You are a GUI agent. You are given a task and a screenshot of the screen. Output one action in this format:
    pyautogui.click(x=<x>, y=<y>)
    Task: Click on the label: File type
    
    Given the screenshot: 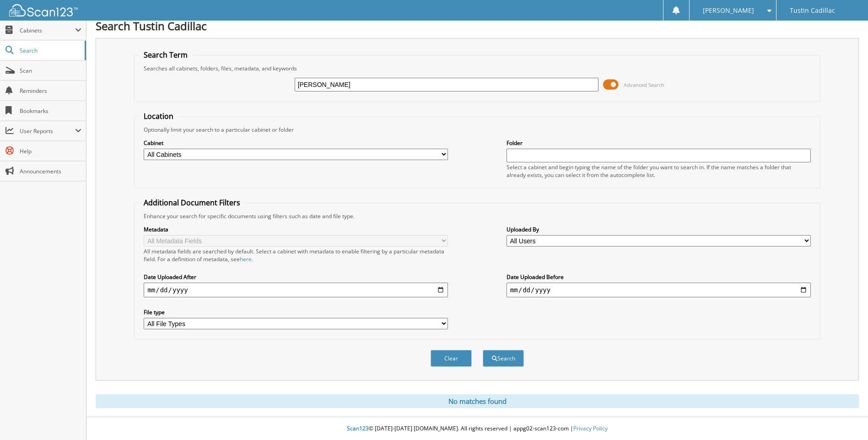 What is the action you would take?
    pyautogui.click(x=296, y=312)
    